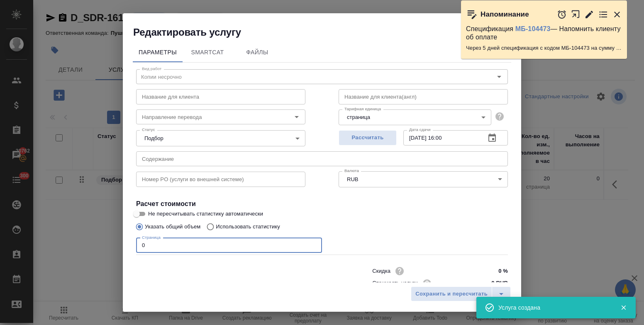 This screenshot has width=644, height=325. What do you see at coordinates (553, 308) in the screenshot?
I see `div: Услуга создана` at bounding box center [553, 308].